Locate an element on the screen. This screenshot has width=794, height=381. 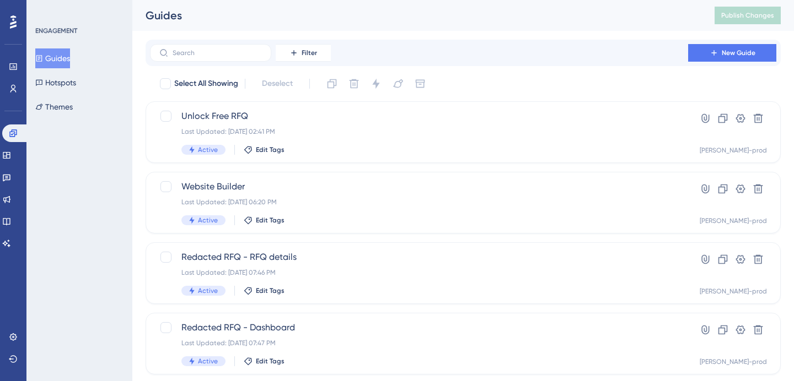
span: Deselect is located at coordinates (277, 84).